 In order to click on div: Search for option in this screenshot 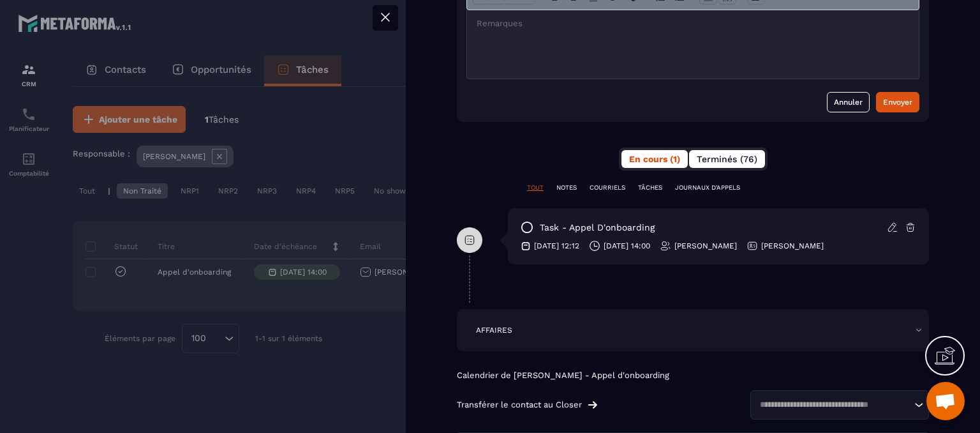, I will do `click(839, 405)`.